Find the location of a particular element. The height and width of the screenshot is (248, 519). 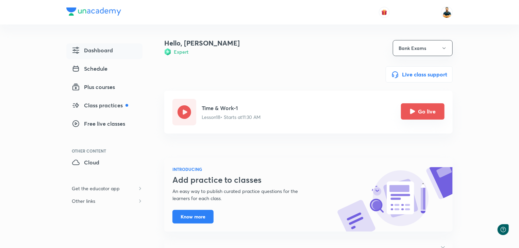

button: Live class support is located at coordinates (419, 74).